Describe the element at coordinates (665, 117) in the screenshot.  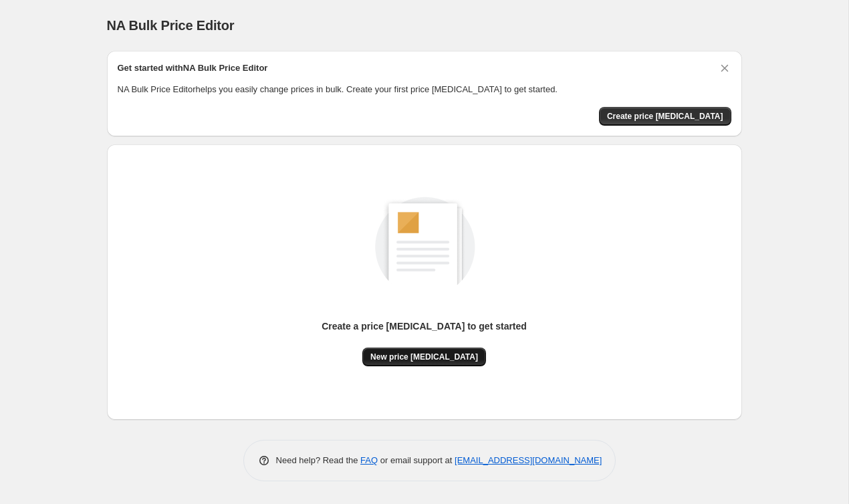
I see `button: Create price change job` at that location.